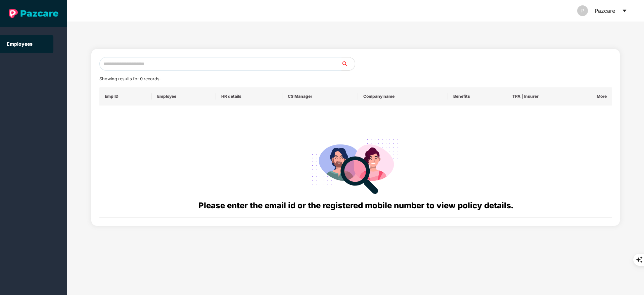 The image size is (644, 295). Describe the element at coordinates (477, 96) in the screenshot. I see `th: Benefits` at that location.